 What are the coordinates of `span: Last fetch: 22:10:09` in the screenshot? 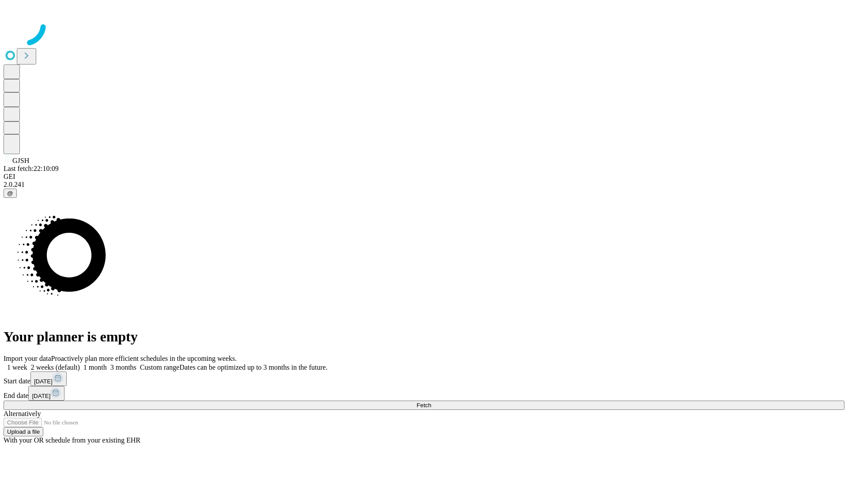 It's located at (31, 168).